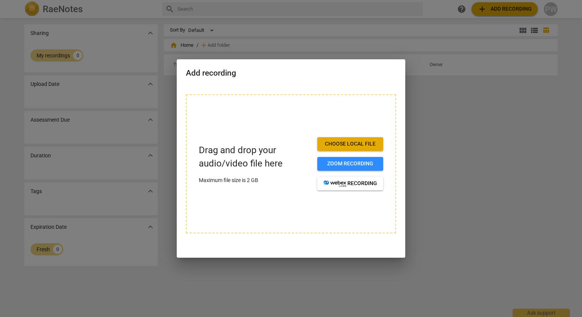 The height and width of the screenshot is (317, 582). I want to click on h2: Add recording, so click(291, 73).